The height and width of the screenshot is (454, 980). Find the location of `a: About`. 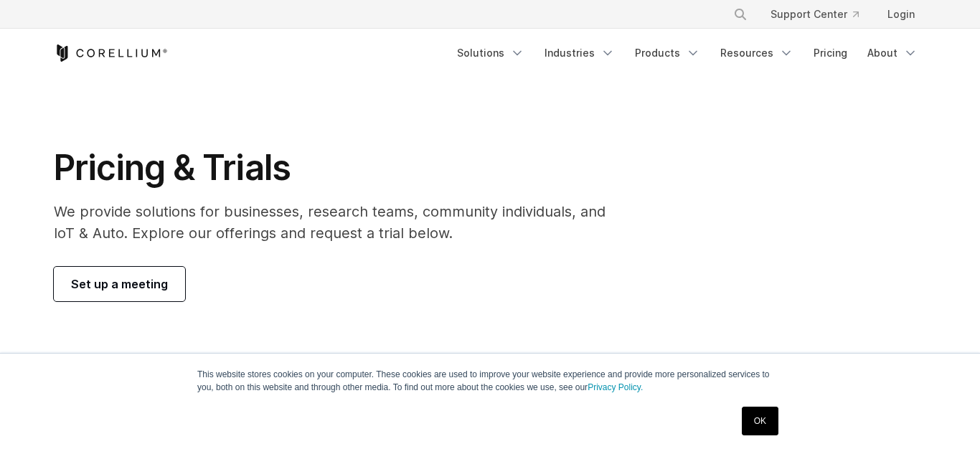

a: About is located at coordinates (893, 53).